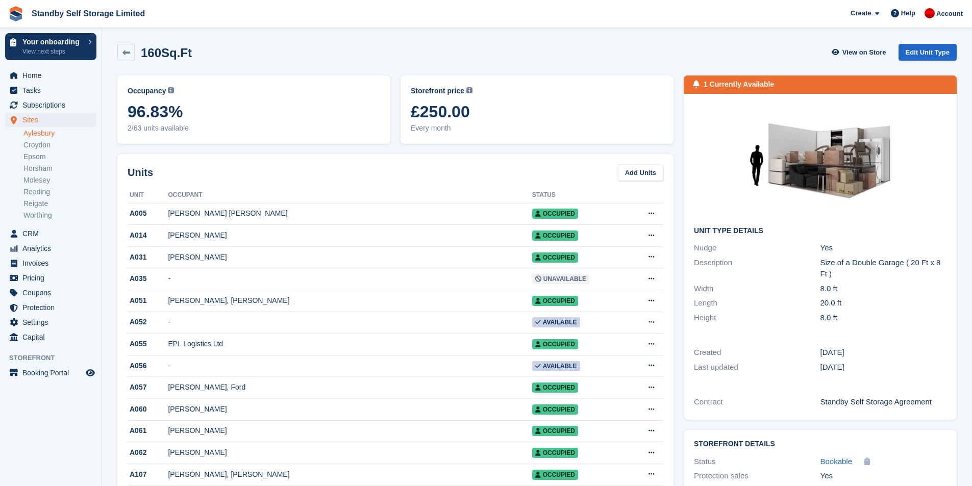  What do you see at coordinates (53, 373) in the screenshot?
I see `span: Booking Portal` at bounding box center [53, 373].